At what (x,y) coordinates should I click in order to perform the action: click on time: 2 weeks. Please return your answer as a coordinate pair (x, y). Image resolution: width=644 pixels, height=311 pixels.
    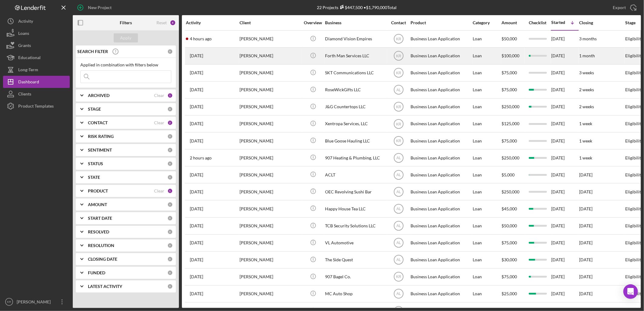
    Looking at the image, I should click on (586, 90).